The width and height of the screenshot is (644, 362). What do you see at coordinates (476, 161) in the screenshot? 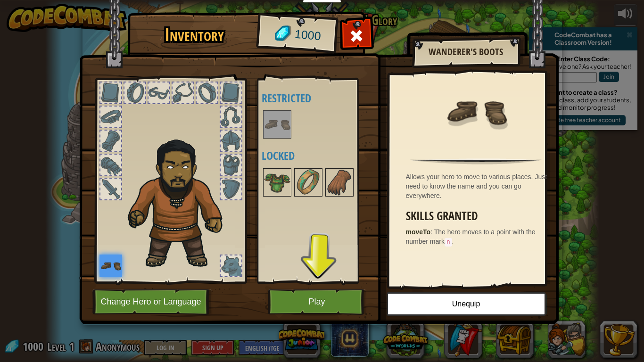
I see `img: hr.png` at bounding box center [476, 161].